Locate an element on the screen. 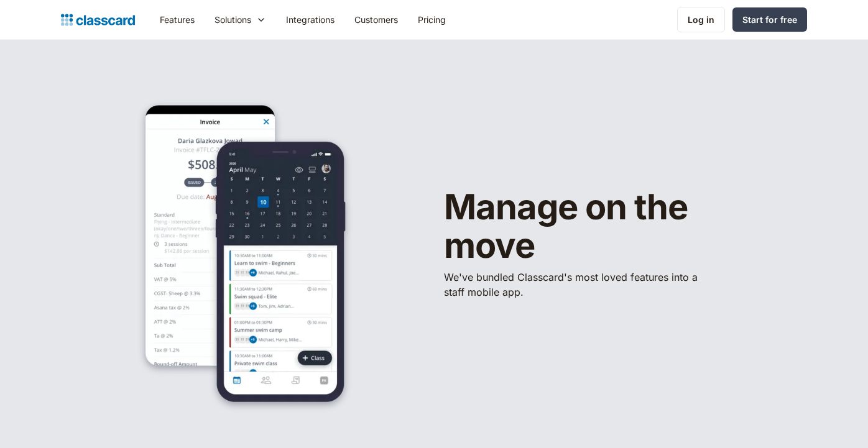  div: Log in is located at coordinates (701, 19).